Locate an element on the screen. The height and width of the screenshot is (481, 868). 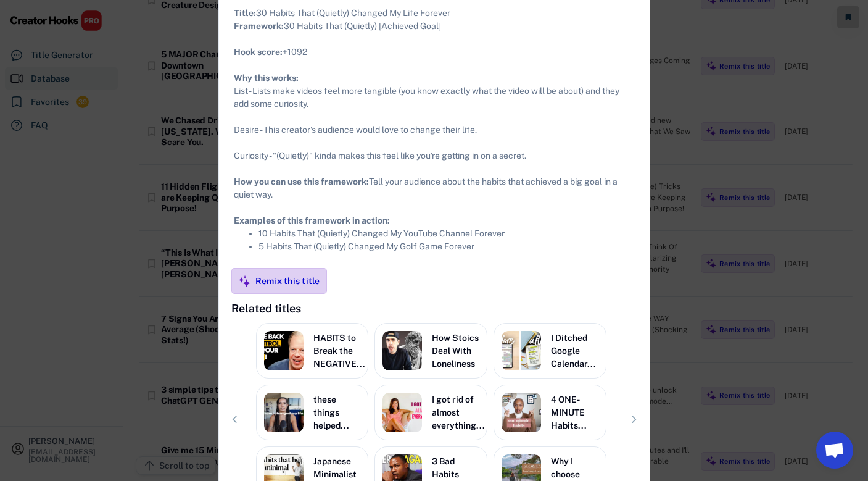
div: Remix this title is located at coordinates (288, 281).